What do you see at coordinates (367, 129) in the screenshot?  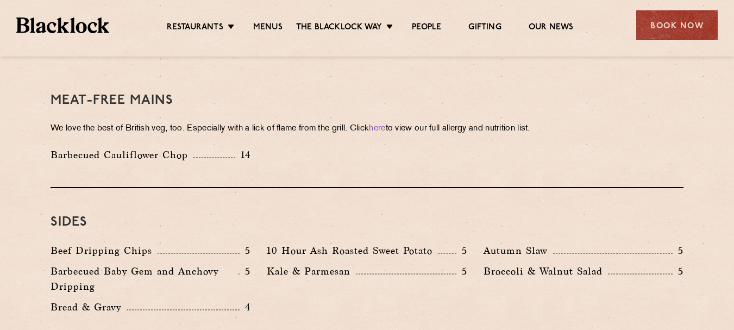 I see `p: We love the best of British veg, too. Especially with a lick of flame from the grill. Click to vi...` at bounding box center [367, 129].